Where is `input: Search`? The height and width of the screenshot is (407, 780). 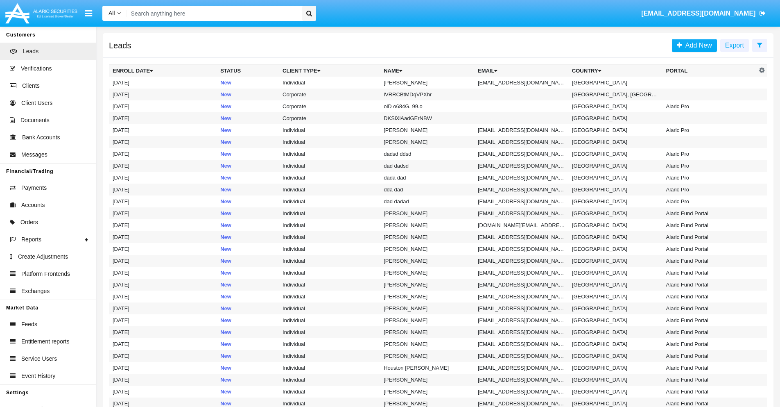 input: Search is located at coordinates (213, 13).